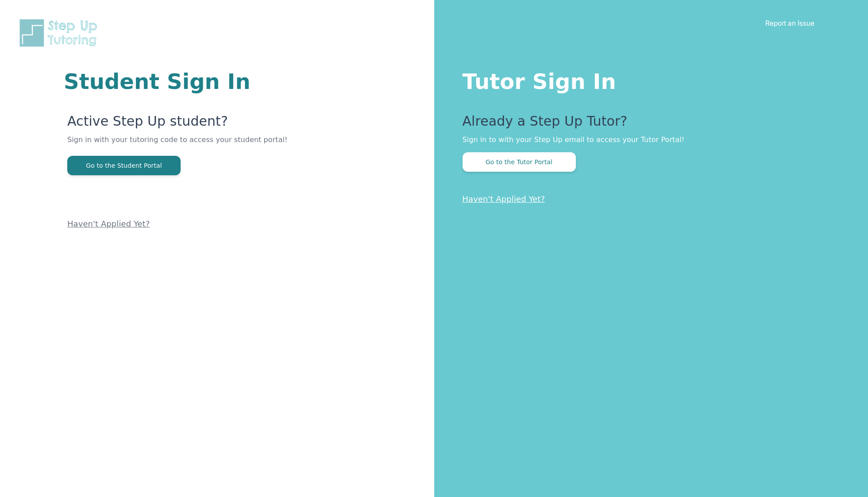  I want to click on img: Step Up Tutoring horizontal logo, so click(60, 33).